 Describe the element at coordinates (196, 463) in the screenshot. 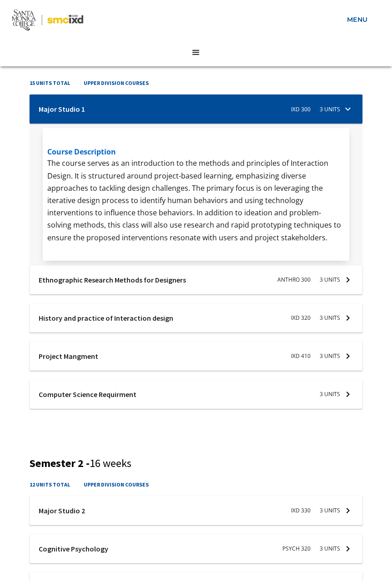

I see `h3: Semester 2 -` at that location.